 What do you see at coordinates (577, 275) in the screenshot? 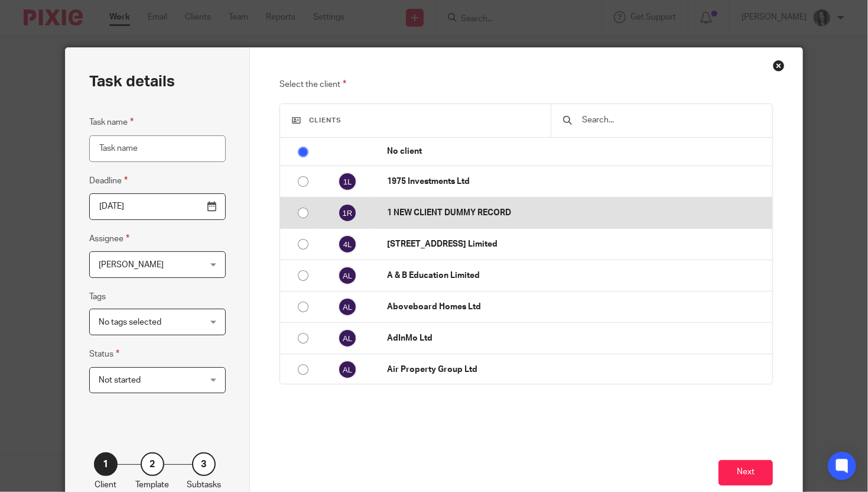
I see `p: A & B Education Limited` at bounding box center [577, 275].